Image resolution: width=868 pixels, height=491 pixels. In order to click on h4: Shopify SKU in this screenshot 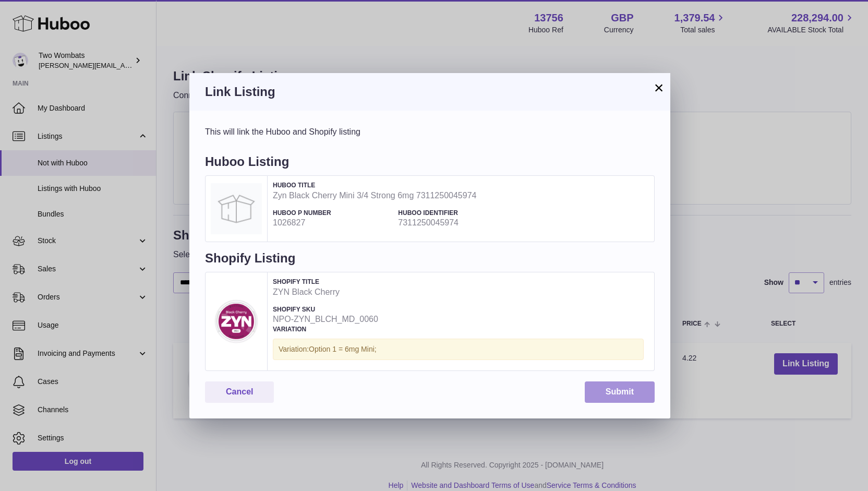, I will do `click(333, 309)`.